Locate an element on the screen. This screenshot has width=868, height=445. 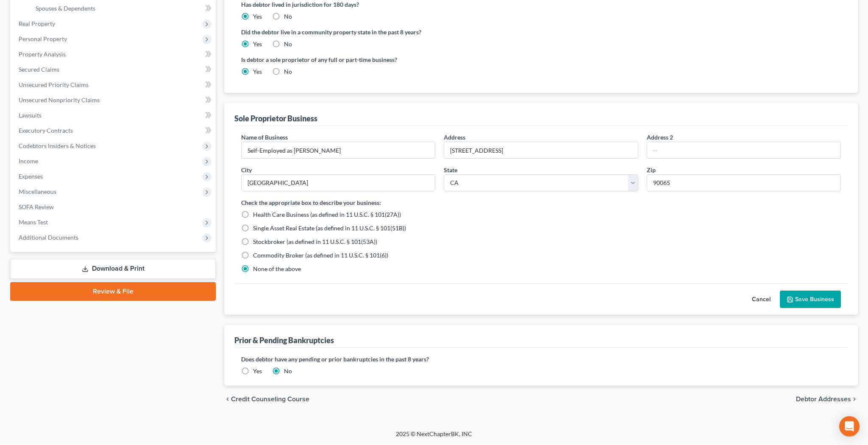
a: Unsecured Priority Claims is located at coordinates (114, 85).